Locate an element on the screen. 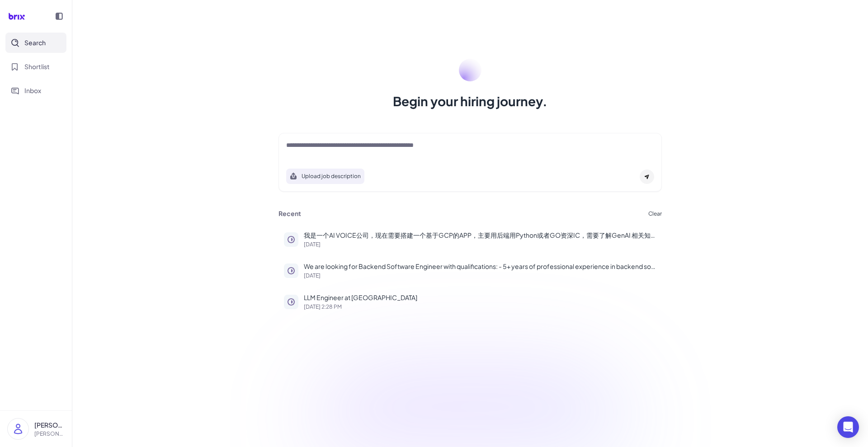  img: user_logo.png is located at coordinates (18, 429).